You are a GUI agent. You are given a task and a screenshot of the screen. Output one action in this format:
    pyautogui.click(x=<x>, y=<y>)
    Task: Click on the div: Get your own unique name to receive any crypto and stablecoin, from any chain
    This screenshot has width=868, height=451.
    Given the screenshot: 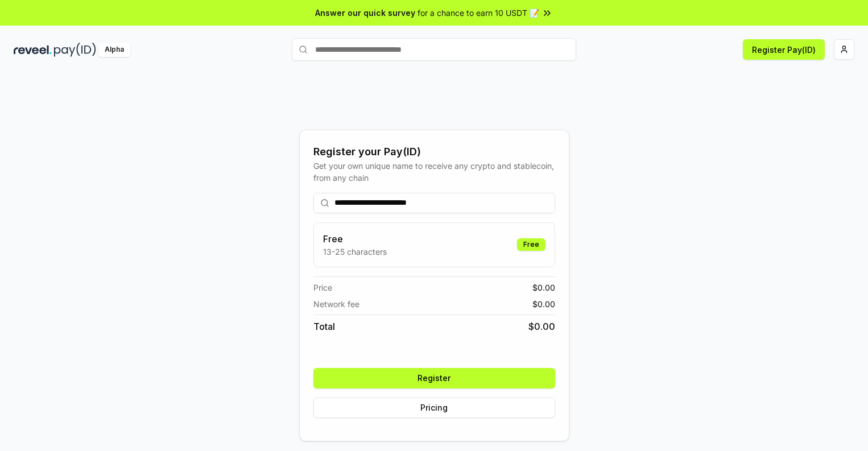 What is the action you would take?
    pyautogui.click(x=434, y=172)
    